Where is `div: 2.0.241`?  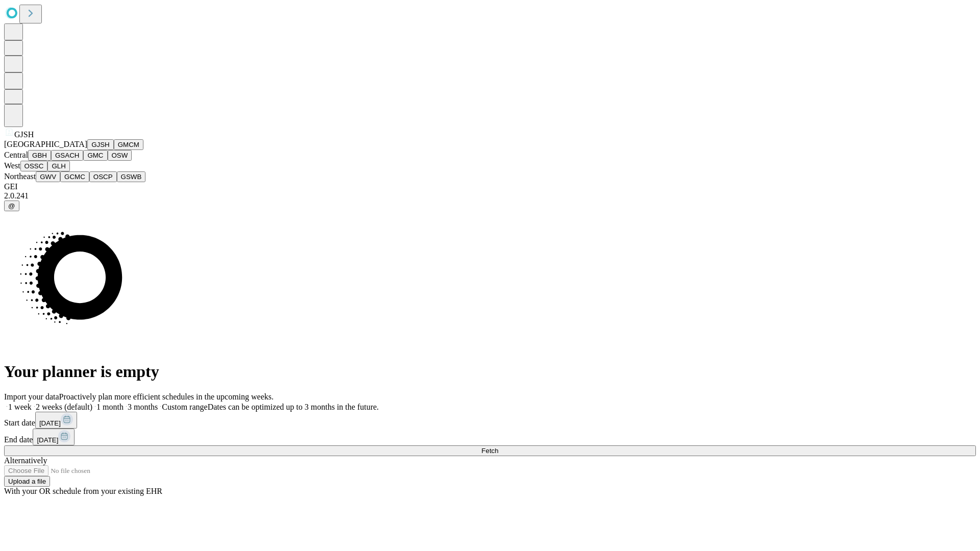 div: 2.0.241 is located at coordinates (490, 196).